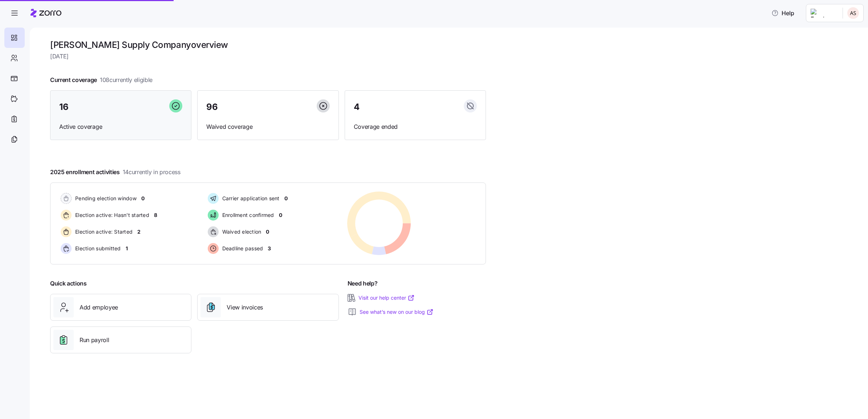  Describe the element at coordinates (156, 215) in the screenshot. I see `span: 8` at that location.